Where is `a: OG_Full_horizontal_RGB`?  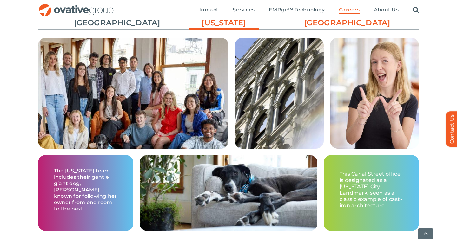 a: OG_Full_horizontal_RGB is located at coordinates (76, 6).